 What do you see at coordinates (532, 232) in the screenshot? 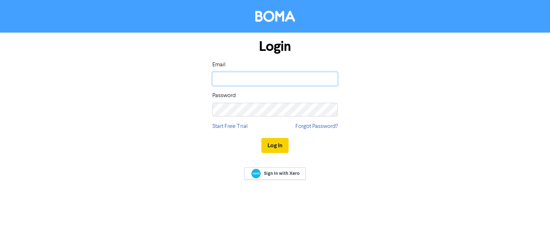
I see `div: Chat Widget` at bounding box center [532, 232].